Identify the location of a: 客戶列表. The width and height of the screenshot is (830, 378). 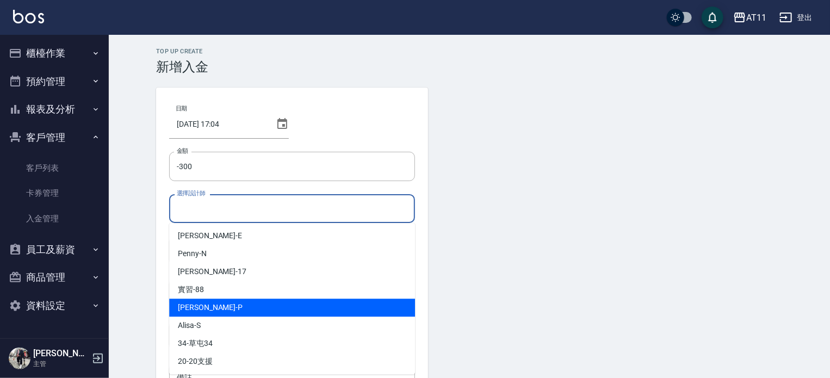
(54, 168).